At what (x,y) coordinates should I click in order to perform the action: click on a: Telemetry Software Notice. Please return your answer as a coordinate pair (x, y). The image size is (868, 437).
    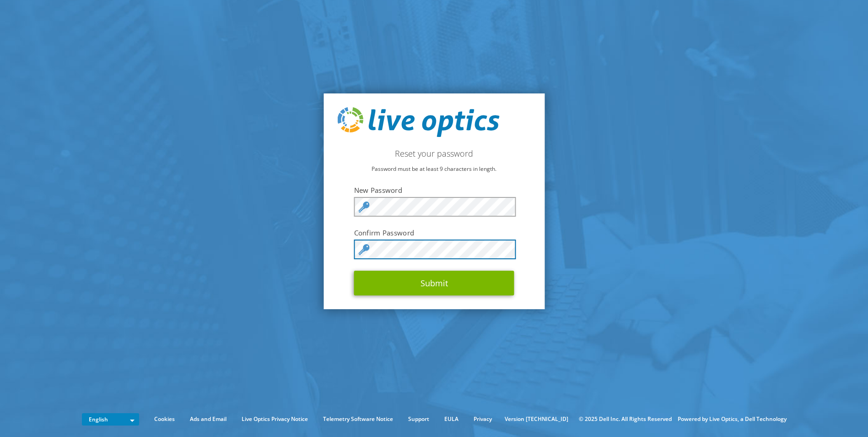
    Looking at the image, I should click on (358, 418).